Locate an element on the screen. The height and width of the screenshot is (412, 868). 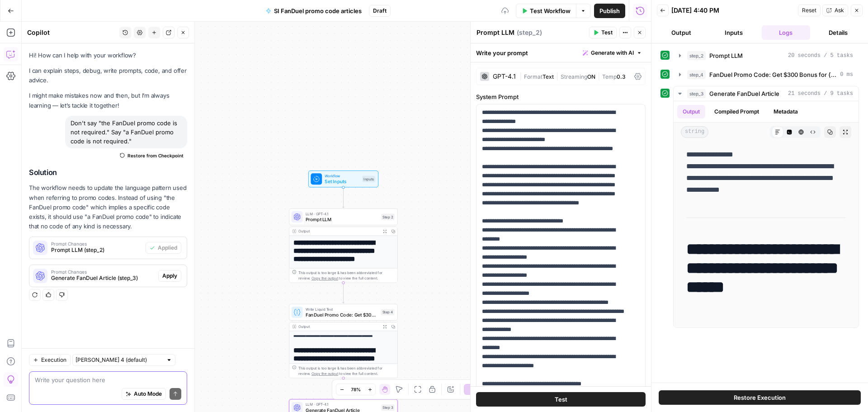
div: Step 2 is located at coordinates (387, 217).